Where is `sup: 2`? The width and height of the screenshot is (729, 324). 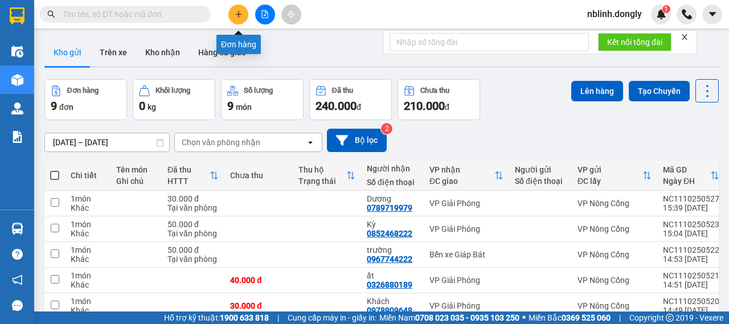 sup: 2 is located at coordinates (387, 129).